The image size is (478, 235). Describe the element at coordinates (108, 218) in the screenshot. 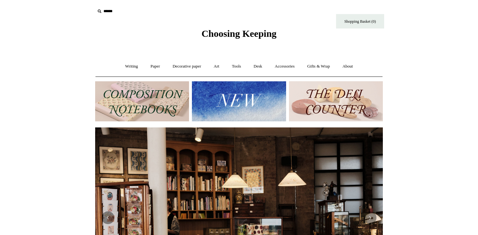

I see `button: Previous` at that location.